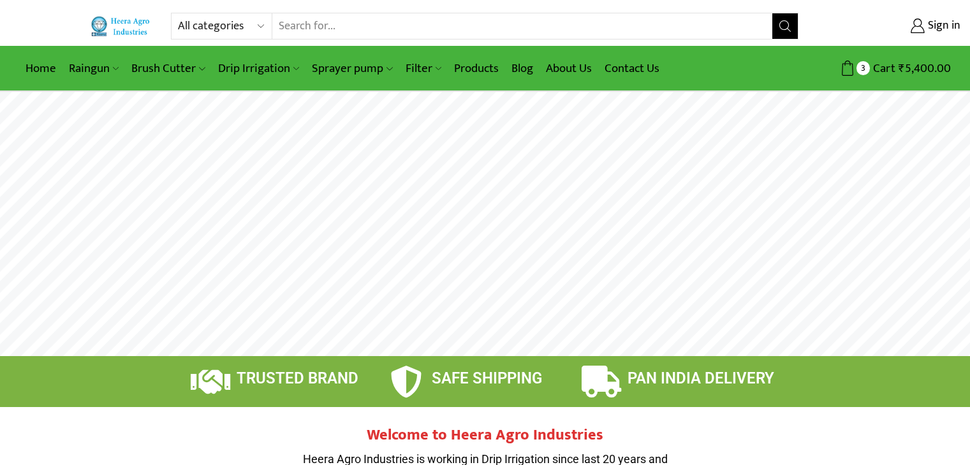  I want to click on button: Search button, so click(785, 26).